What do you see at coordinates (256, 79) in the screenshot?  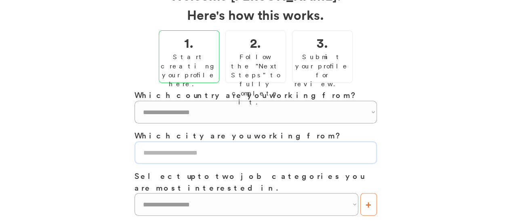 I see `div: Follow the "Next Steps" to fully complete it.` at bounding box center [256, 79].